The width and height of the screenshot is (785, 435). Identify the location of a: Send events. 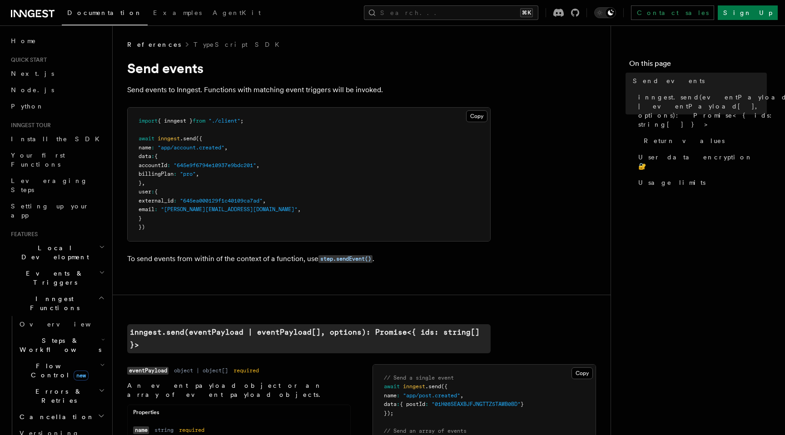
(698, 81).